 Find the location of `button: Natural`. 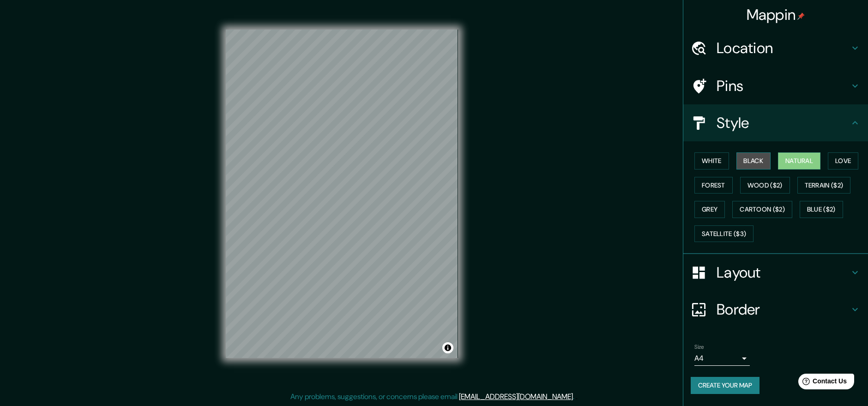

button: Natural is located at coordinates (800, 161).